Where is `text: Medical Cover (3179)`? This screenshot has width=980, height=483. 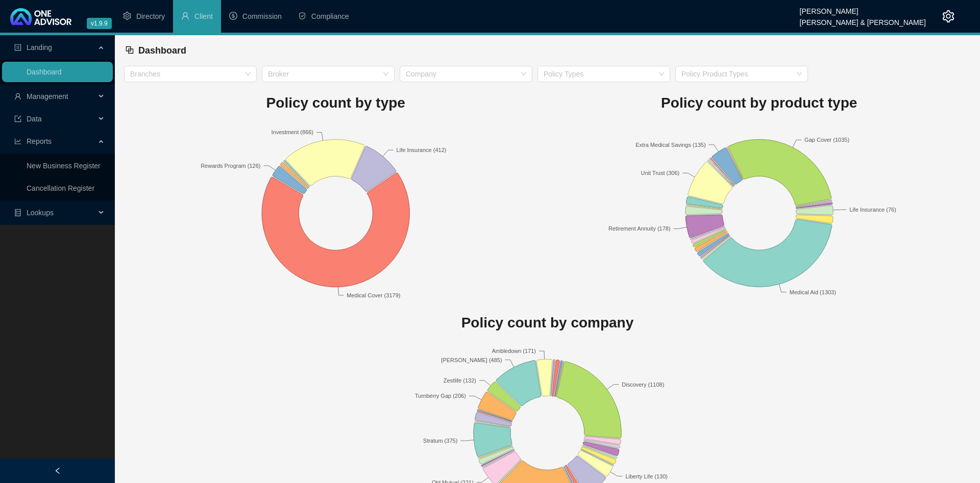
text: Medical Cover (3179) is located at coordinates (373, 295).